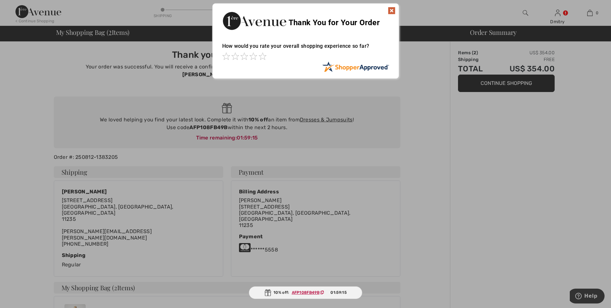  What do you see at coordinates (338, 292) in the screenshot?
I see `span: 01:59:15` at bounding box center [338, 292].